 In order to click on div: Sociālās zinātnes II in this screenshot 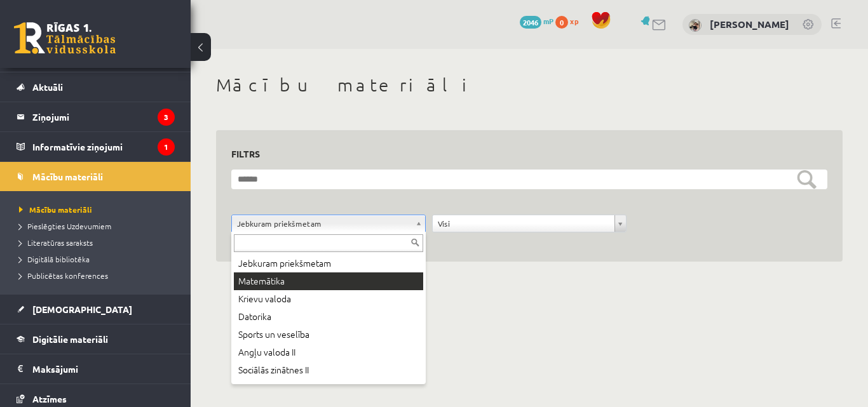, I will do `click(329, 370)`.